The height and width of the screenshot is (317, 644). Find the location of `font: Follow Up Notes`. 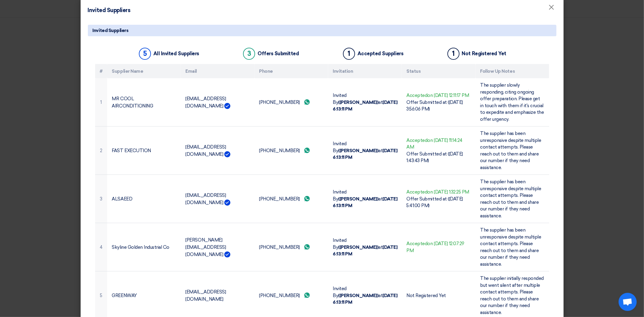

font: Follow Up Notes is located at coordinates (497, 71).